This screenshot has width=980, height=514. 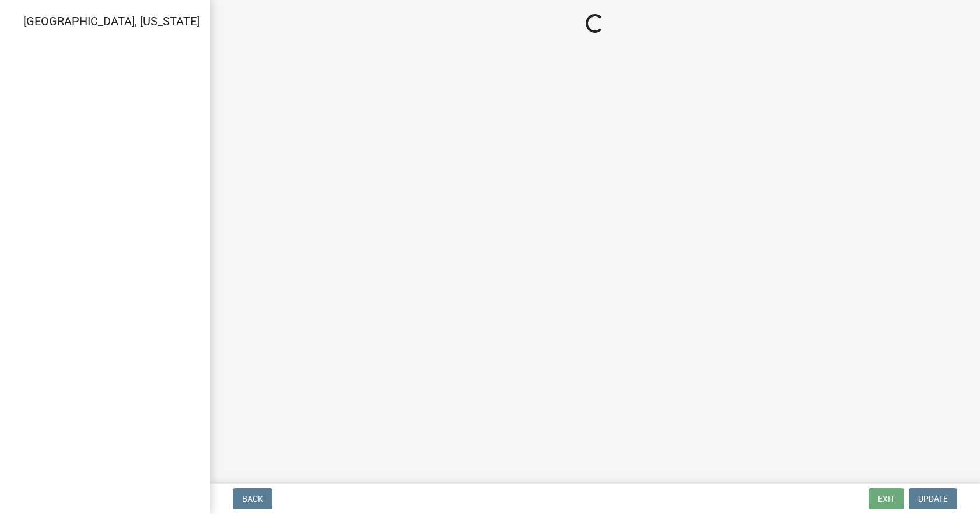 What do you see at coordinates (253, 499) in the screenshot?
I see `span: Back` at bounding box center [253, 499].